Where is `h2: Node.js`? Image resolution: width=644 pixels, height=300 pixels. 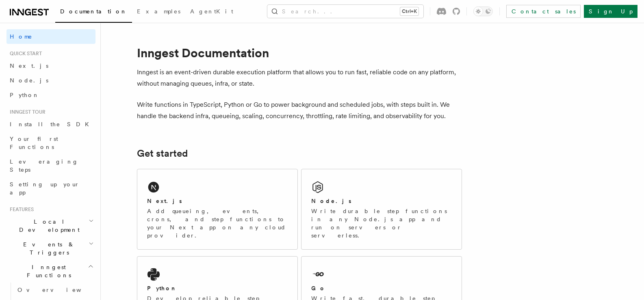 h2: Node.js is located at coordinates (331, 201).